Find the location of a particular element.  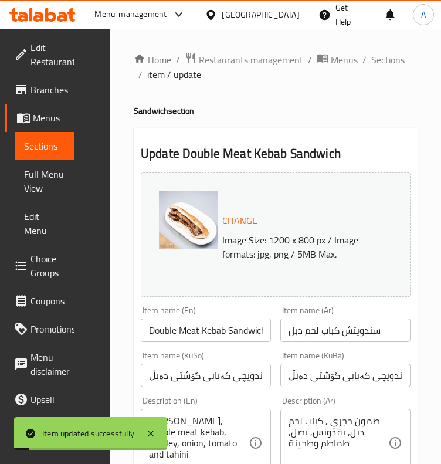

input: Enter name Ar is located at coordinates (345, 330).